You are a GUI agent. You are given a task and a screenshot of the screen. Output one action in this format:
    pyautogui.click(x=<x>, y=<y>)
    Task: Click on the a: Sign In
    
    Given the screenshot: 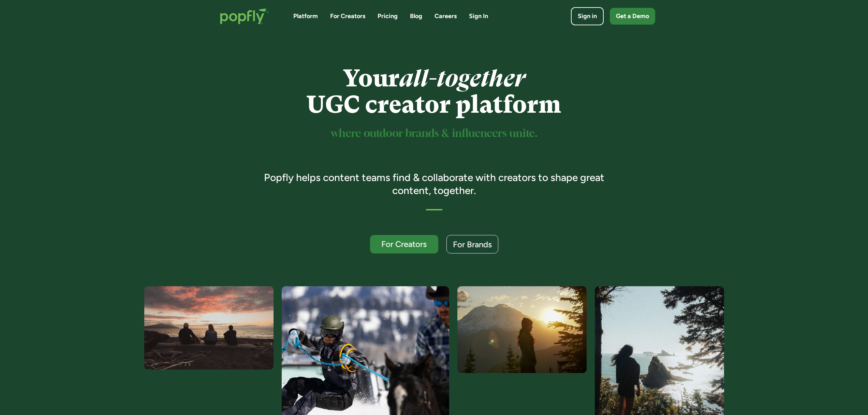 What is the action you would take?
    pyautogui.click(x=478, y=16)
    